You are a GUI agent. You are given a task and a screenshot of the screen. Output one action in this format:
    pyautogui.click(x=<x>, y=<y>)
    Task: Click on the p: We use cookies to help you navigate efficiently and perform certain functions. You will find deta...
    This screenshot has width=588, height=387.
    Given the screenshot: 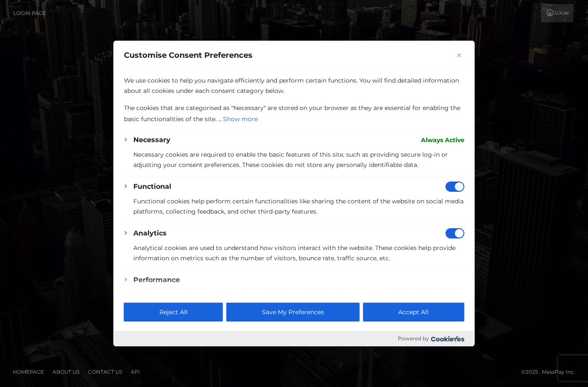 What is the action you would take?
    pyautogui.click(x=294, y=86)
    